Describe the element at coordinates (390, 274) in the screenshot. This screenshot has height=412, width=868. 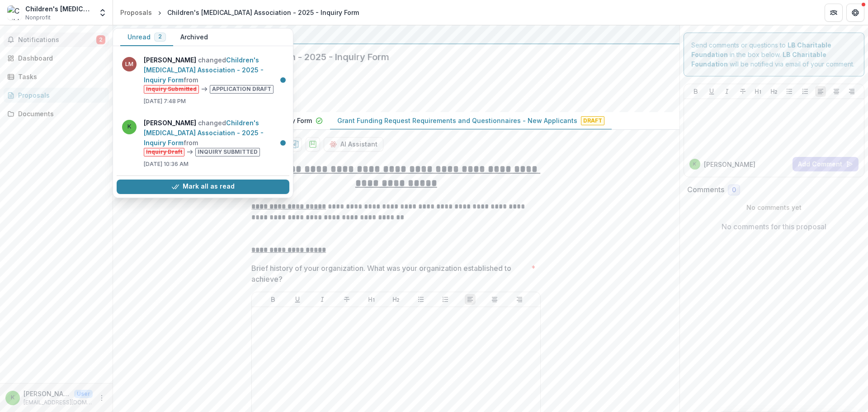
I see `p: Brief history of your organization. What was your organization established to achieve?` at that location.